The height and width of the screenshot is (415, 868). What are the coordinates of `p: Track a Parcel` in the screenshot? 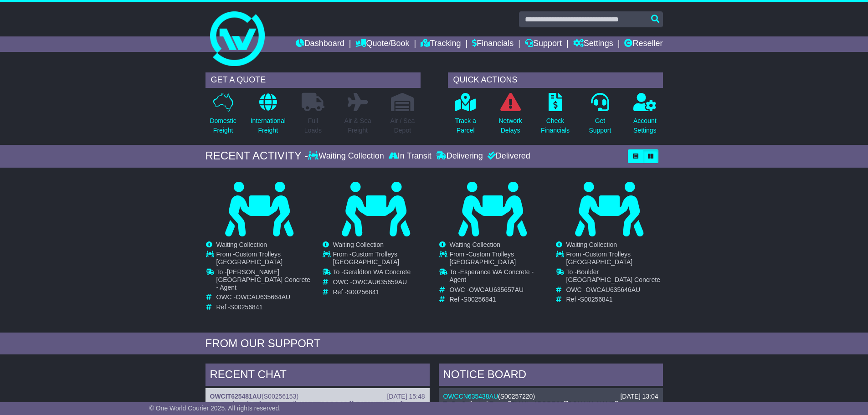 It's located at (466, 126).